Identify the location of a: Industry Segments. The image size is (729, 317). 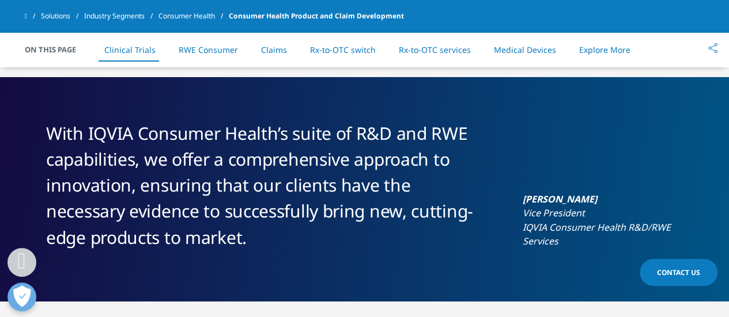
(121, 16).